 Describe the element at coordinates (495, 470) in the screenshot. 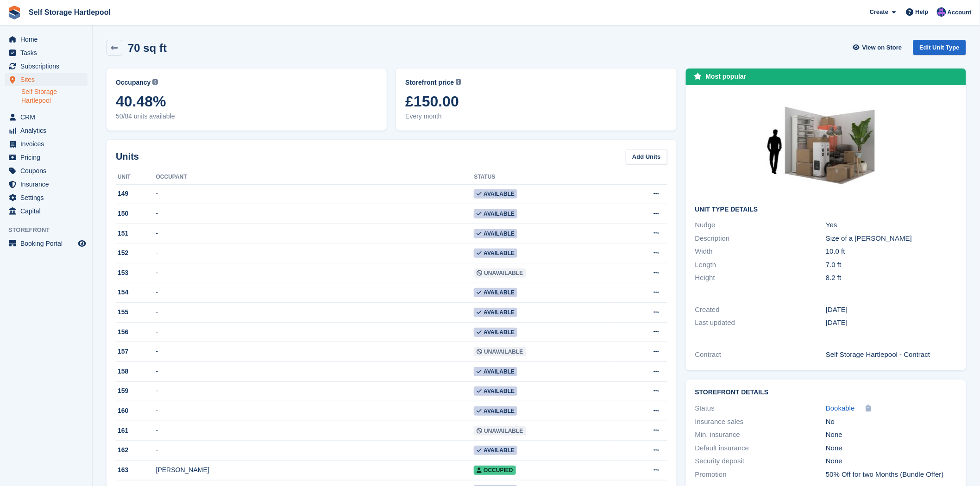

I see `span: Occupied` at that location.